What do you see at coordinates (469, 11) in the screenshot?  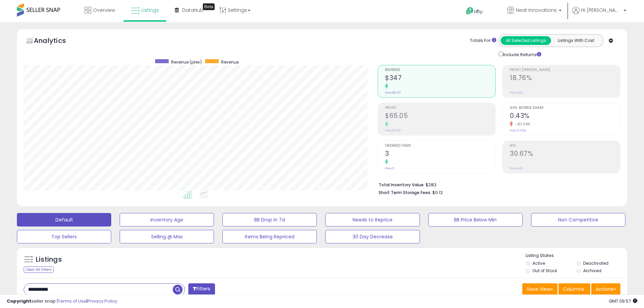 I see `i: Get Help` at bounding box center [469, 11].